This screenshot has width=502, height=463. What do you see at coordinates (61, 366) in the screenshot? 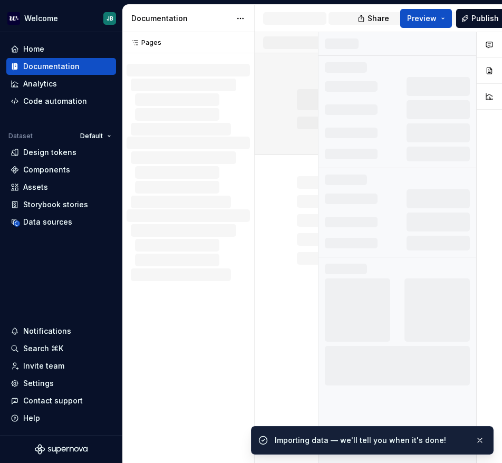
I see `a: Invite team` at bounding box center [61, 366].